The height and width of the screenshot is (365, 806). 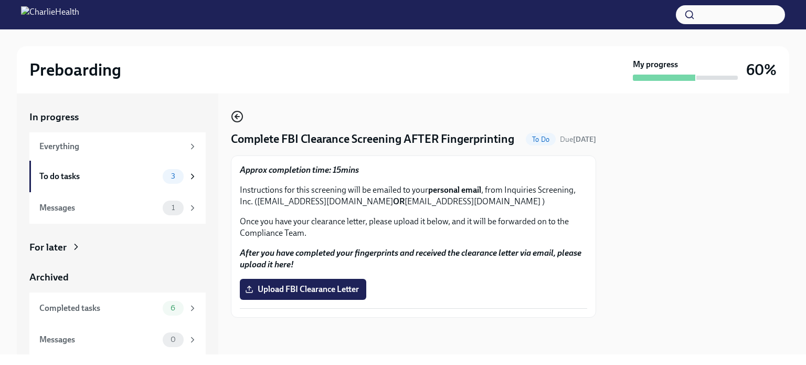 I want to click on strong: My progress, so click(x=655, y=65).